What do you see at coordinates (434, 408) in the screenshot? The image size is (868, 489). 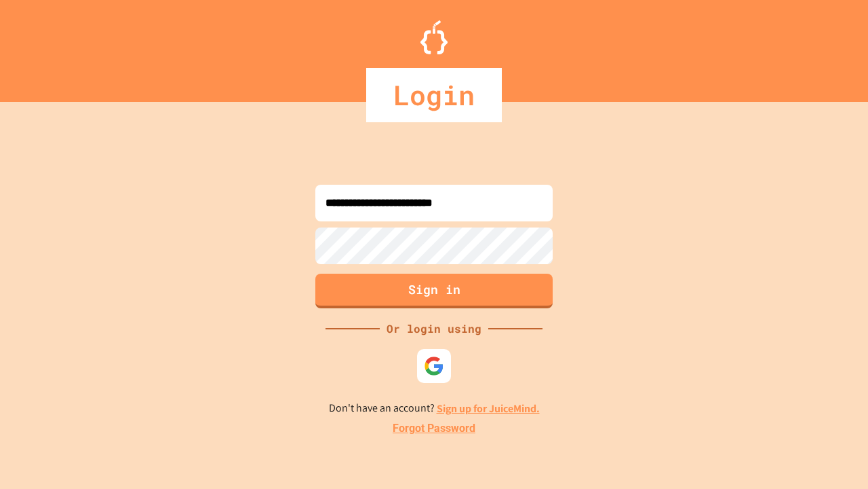 I see `p: Don't have an account?` at bounding box center [434, 408].